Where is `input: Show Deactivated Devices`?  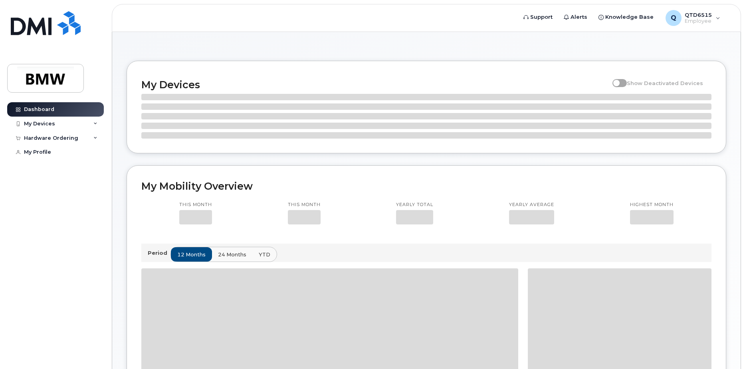 input: Show Deactivated Devices is located at coordinates (616, 79).